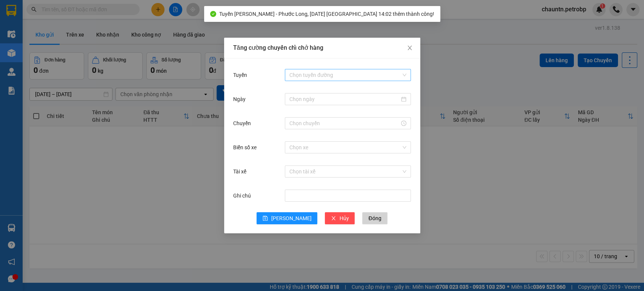 This screenshot has width=644, height=291. What do you see at coordinates (345, 172) in the screenshot?
I see `input: Tài xế` at bounding box center [345, 172].